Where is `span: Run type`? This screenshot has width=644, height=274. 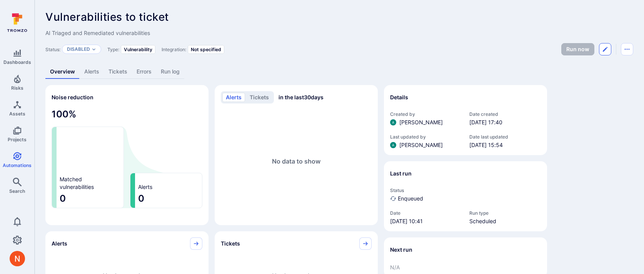
span: Run type is located at coordinates (505, 213).